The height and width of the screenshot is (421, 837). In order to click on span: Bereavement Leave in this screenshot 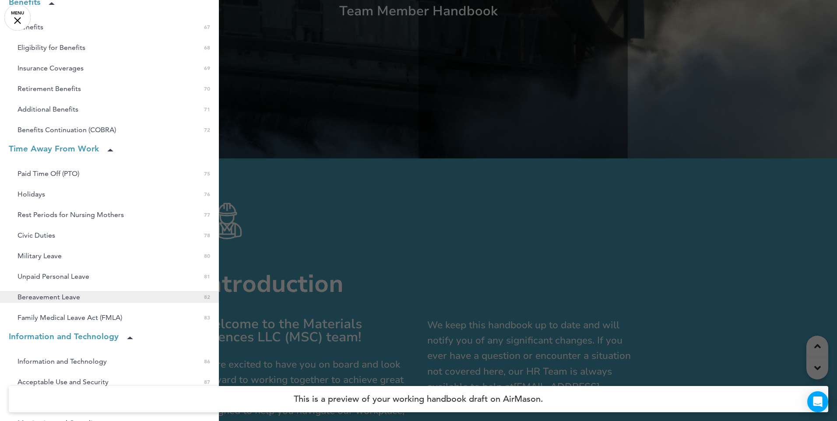, I will do `click(49, 297)`.